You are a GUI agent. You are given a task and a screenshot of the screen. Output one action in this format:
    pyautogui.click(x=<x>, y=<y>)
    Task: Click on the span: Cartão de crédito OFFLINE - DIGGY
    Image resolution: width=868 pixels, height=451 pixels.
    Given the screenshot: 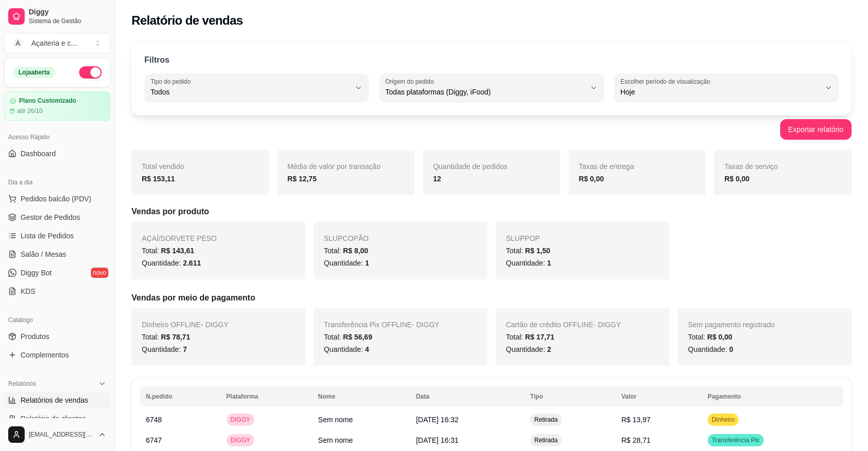 What is the action you would take?
    pyautogui.click(x=563, y=324)
    